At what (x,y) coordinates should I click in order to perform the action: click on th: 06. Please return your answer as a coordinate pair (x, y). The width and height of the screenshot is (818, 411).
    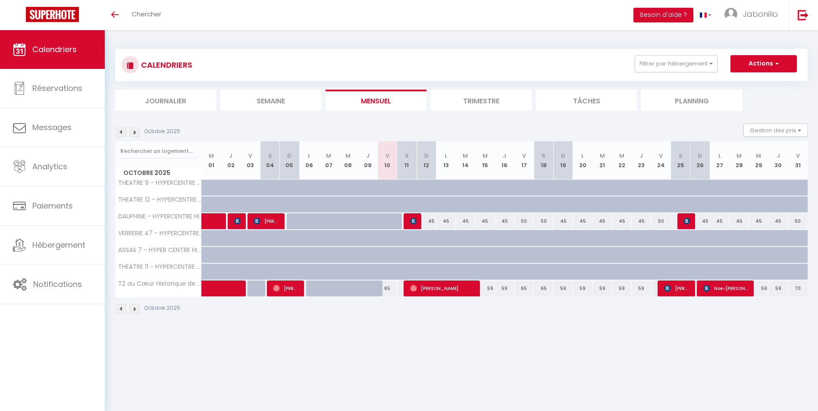
    Looking at the image, I should click on (309, 160).